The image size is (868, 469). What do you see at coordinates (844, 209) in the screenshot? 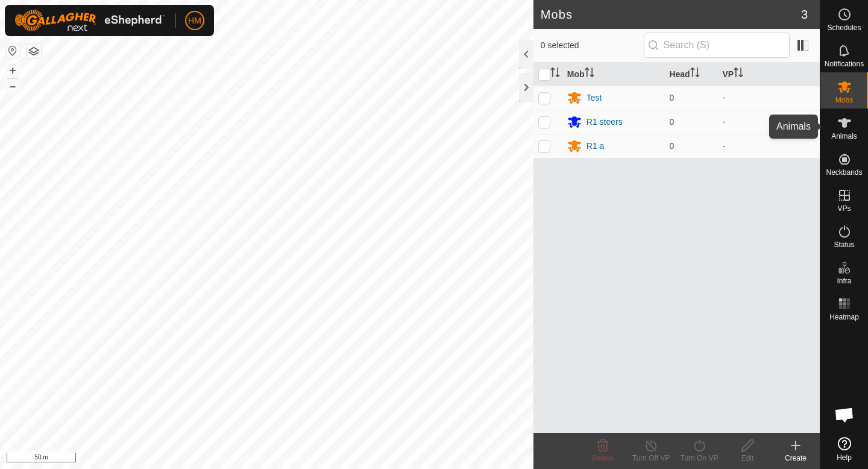
I see `span: VPs` at bounding box center [844, 209].